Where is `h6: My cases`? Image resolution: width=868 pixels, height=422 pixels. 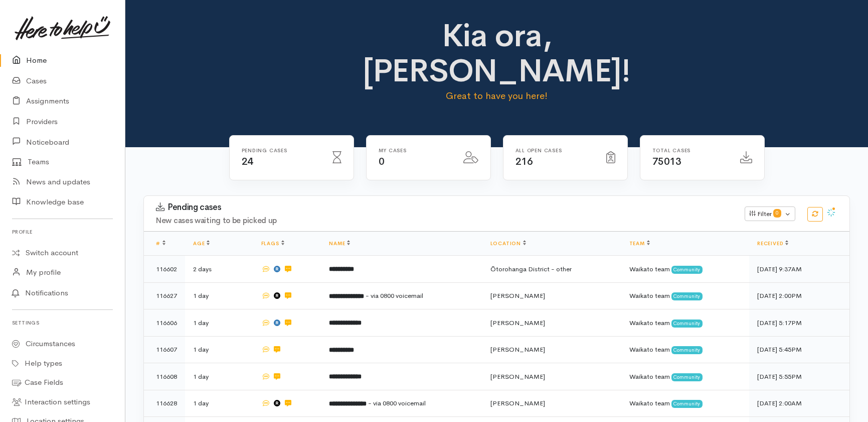 h6: My cases is located at coordinates (414, 150).